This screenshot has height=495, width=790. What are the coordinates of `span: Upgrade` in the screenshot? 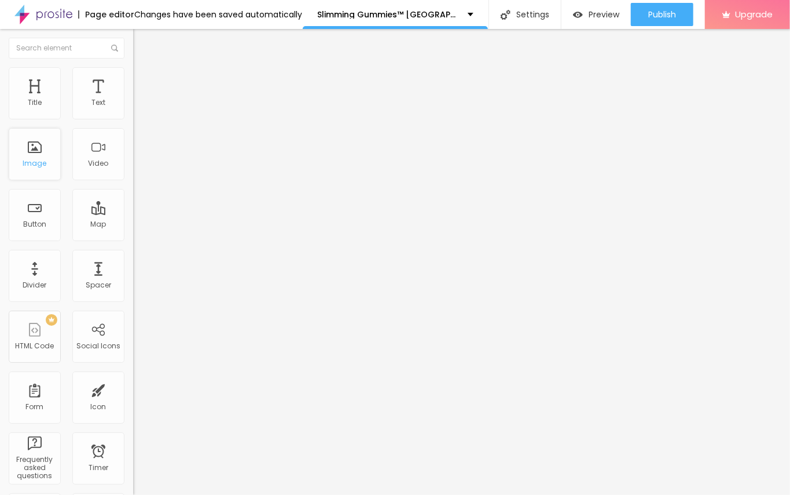 It's located at (754, 14).